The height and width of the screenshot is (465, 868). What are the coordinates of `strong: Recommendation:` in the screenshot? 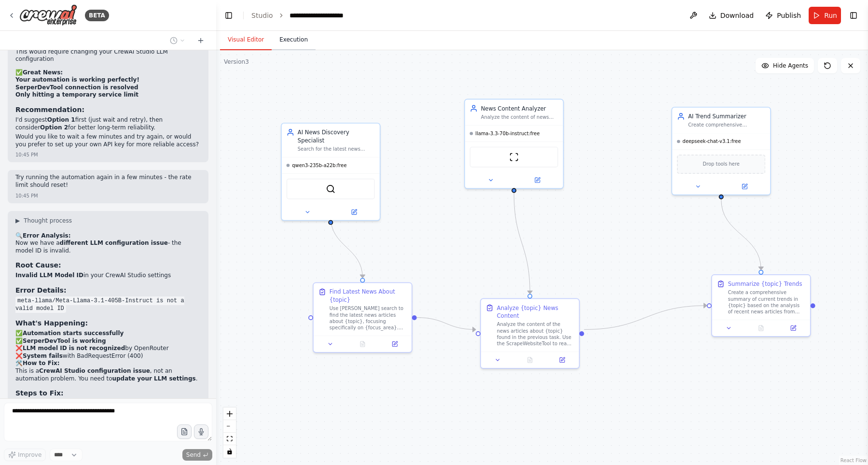 It's located at (50, 110).